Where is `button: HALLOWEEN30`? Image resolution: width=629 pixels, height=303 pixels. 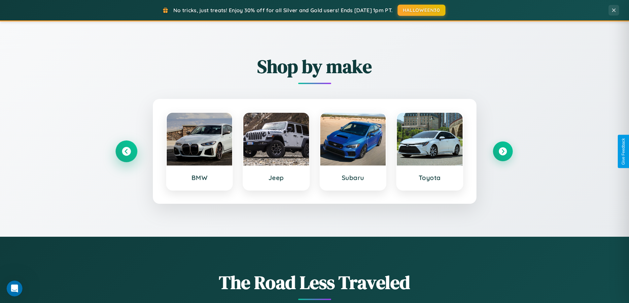 button: HALLOWEEN30 is located at coordinates (421, 10).